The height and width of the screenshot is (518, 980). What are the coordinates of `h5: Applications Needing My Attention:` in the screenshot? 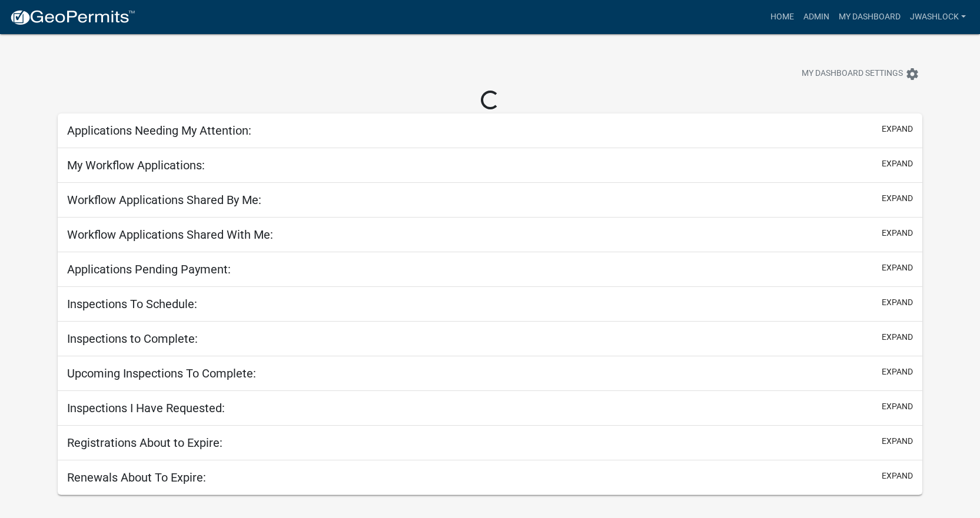 It's located at (159, 131).